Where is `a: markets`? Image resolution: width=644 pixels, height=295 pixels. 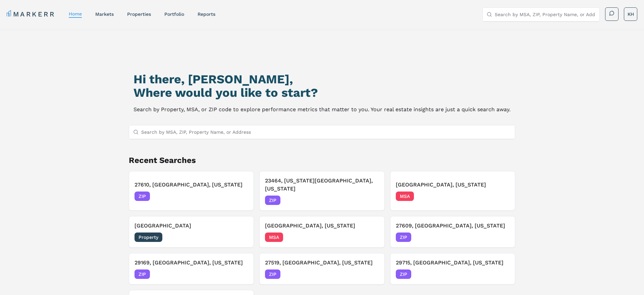
a: markets is located at coordinates (104, 14).